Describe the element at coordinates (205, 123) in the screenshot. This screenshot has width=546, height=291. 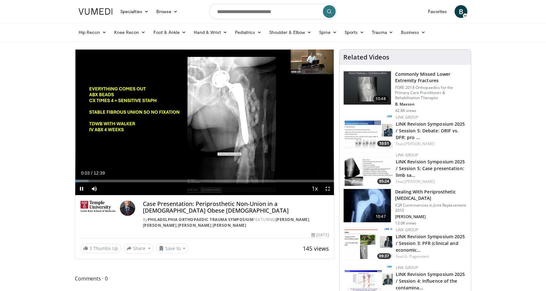
I see `video-js: Video Player` at that location.